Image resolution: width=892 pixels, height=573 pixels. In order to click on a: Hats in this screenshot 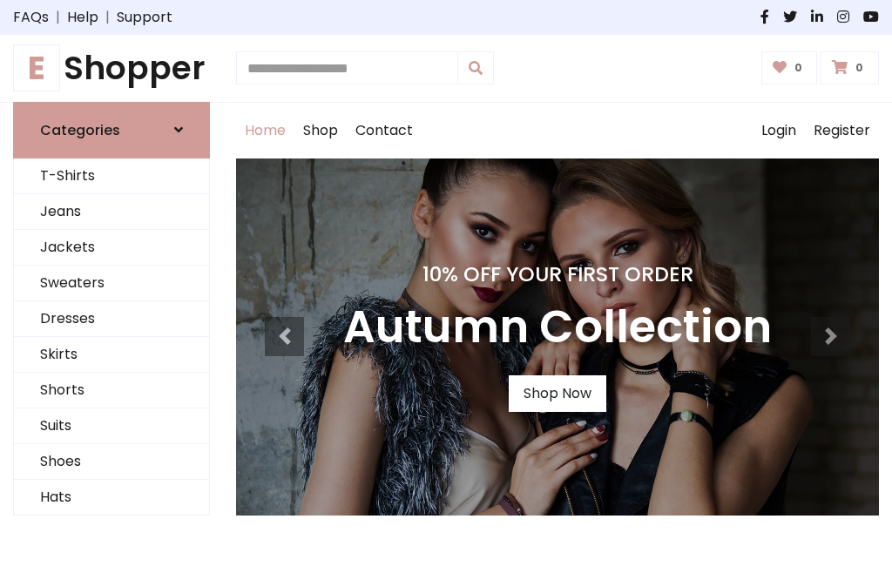, I will do `click(112, 498)`.